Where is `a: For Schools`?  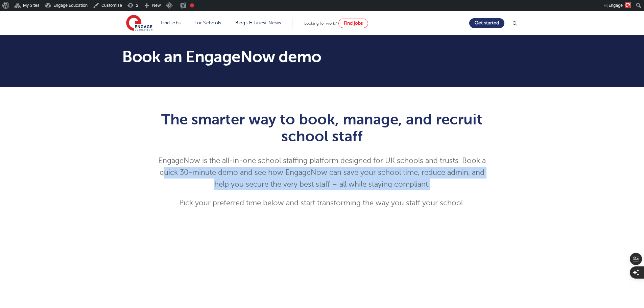
a: For Schools is located at coordinates (207, 23).